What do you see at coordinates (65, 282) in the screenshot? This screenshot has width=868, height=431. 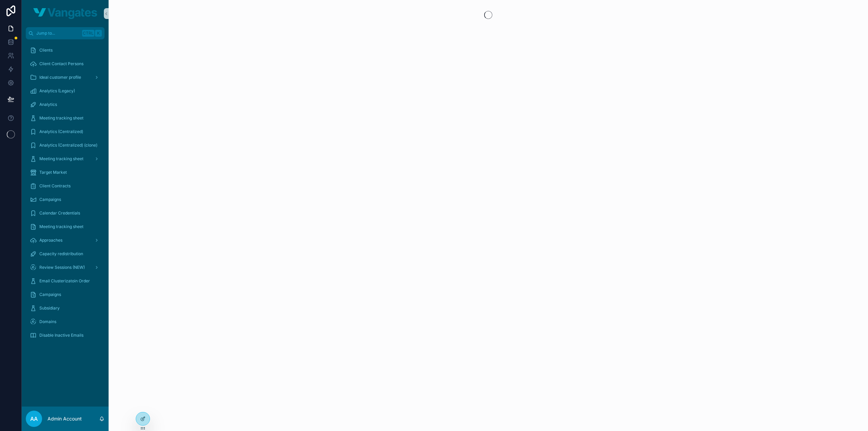 I see `a: Email Clusterizatoin Order` at bounding box center [65, 282].